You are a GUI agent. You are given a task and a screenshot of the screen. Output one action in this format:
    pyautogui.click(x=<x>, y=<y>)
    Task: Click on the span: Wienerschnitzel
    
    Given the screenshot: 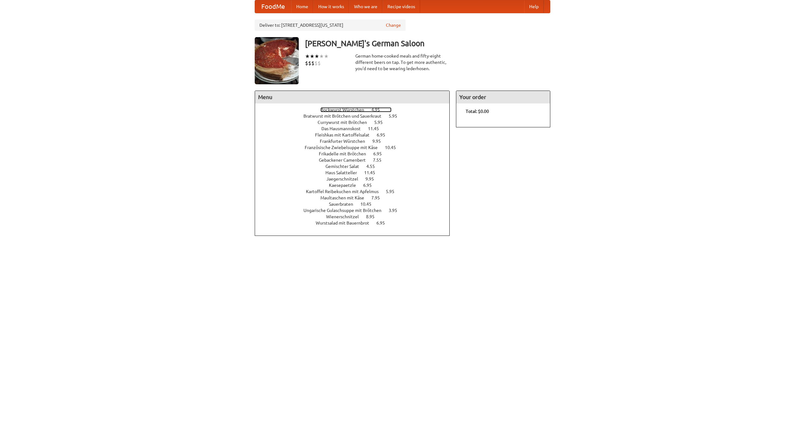 What is the action you would take?
    pyautogui.click(x=346, y=217)
    